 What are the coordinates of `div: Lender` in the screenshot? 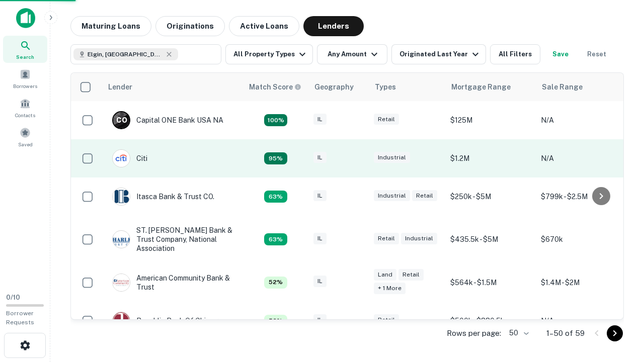 It's located at (120, 87).